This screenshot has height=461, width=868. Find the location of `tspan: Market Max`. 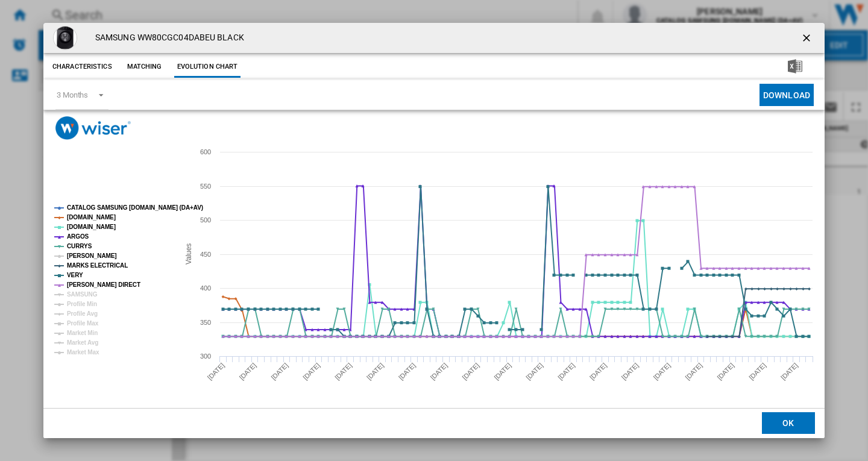

tspan: Market Max is located at coordinates (83, 352).